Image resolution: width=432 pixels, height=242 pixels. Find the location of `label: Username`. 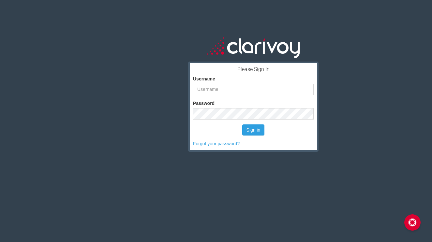

label: Username is located at coordinates (204, 79).